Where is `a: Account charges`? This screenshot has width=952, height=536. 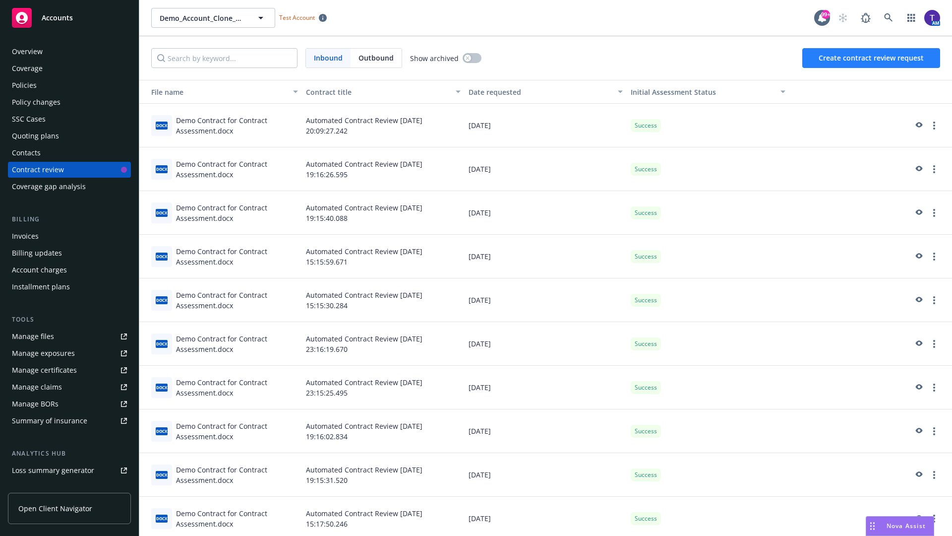
a: Account charges is located at coordinates (69, 270).